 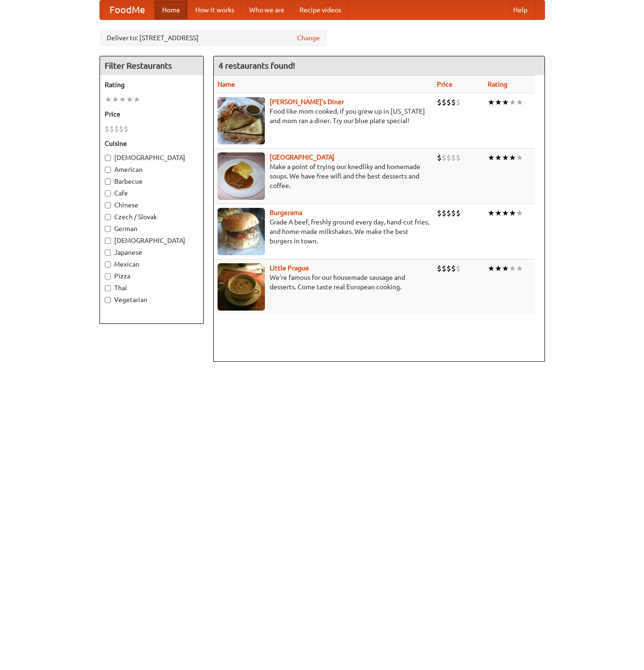 What do you see at coordinates (286, 212) in the screenshot?
I see `b: Burgerama` at bounding box center [286, 212].